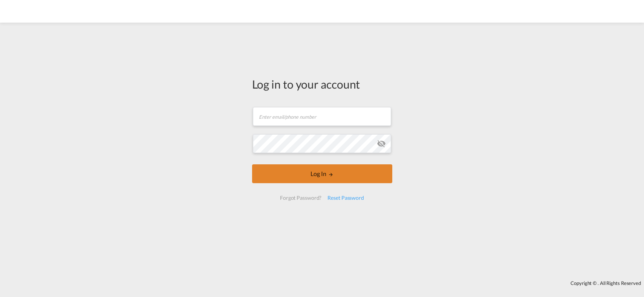  What do you see at coordinates (381, 144) in the screenshot?
I see `md-icon: icon-eye-off` at bounding box center [381, 144].